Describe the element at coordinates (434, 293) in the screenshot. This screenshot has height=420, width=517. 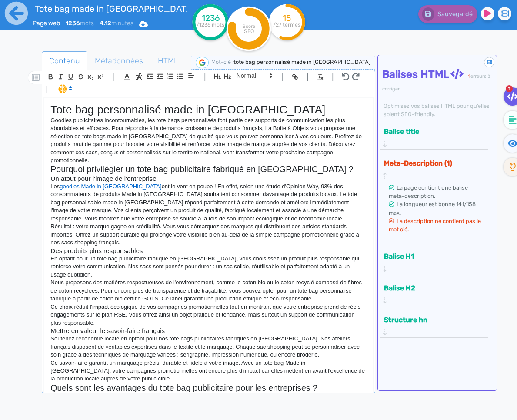
I see `div: Balise H2` at that location.